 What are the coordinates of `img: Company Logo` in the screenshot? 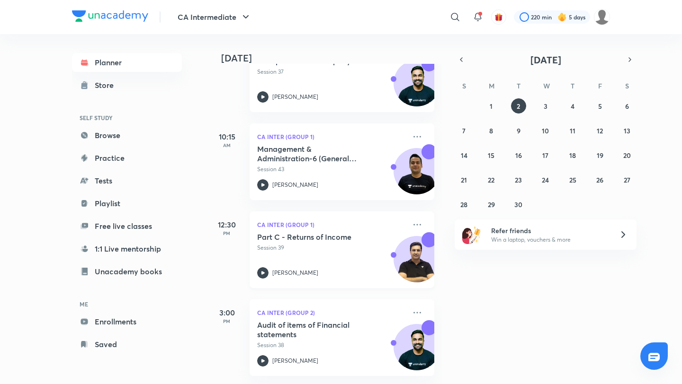 It's located at (110, 16).